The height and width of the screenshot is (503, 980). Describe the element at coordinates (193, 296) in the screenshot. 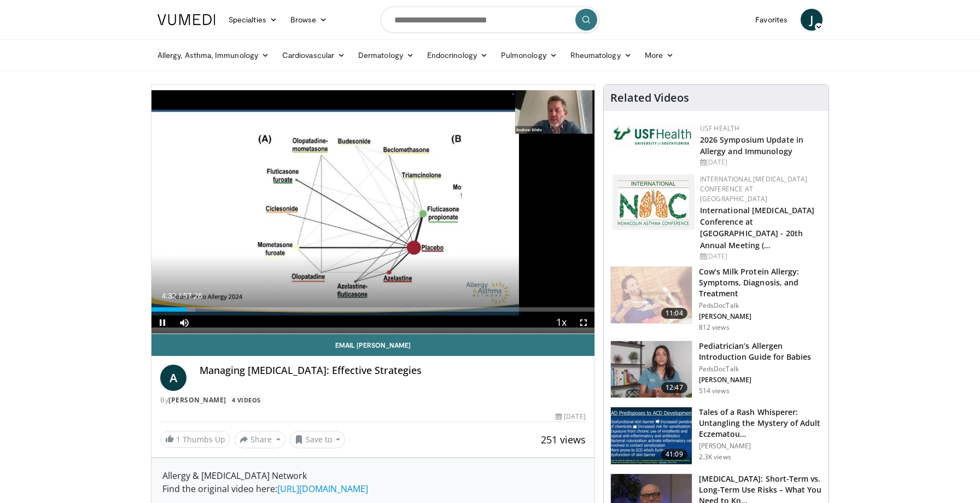

I see `span: 57:26` at that location.